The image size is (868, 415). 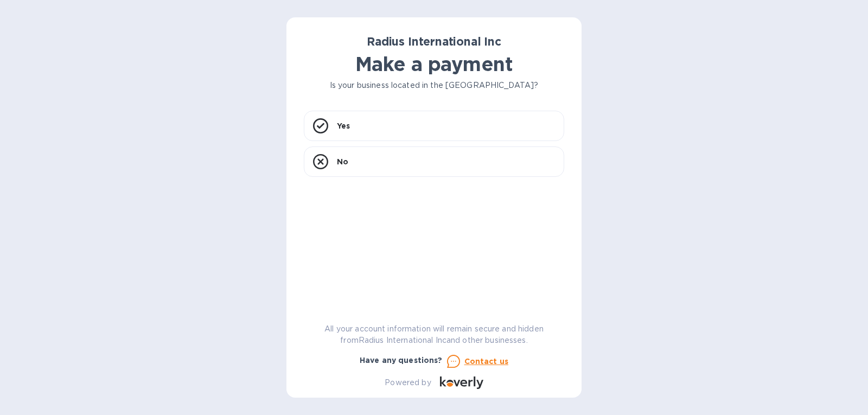 I want to click on u: Contact us, so click(x=486, y=361).